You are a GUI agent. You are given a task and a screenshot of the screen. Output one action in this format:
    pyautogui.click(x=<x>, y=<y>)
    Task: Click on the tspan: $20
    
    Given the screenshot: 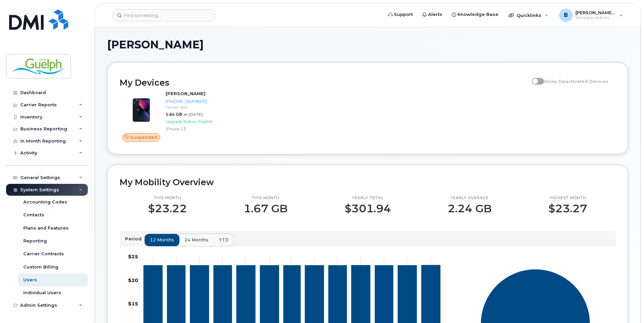 What is the action you would take?
    pyautogui.click(x=133, y=280)
    